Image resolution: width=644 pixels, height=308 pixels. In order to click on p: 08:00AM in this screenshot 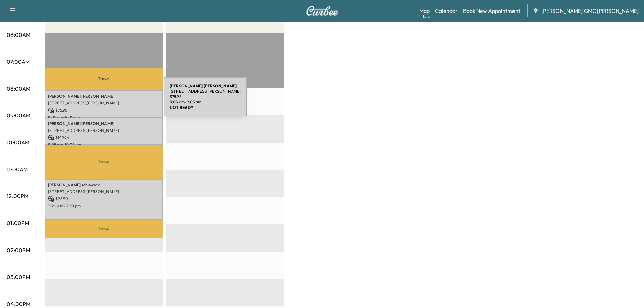, I will do `click(19, 88)`.